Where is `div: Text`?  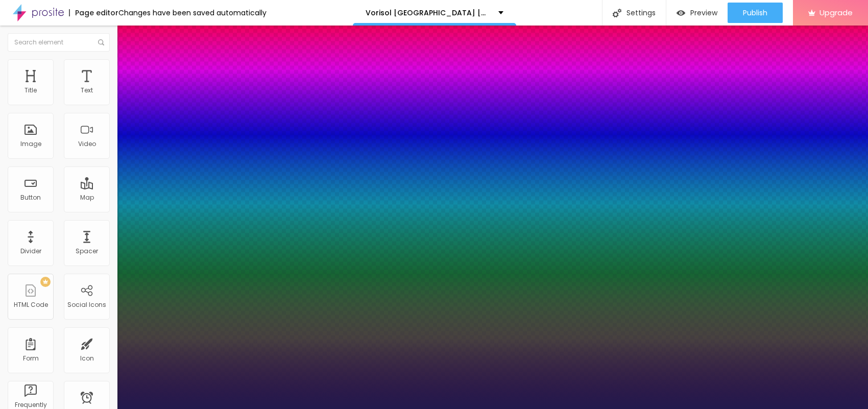 div: Text is located at coordinates (87, 90).